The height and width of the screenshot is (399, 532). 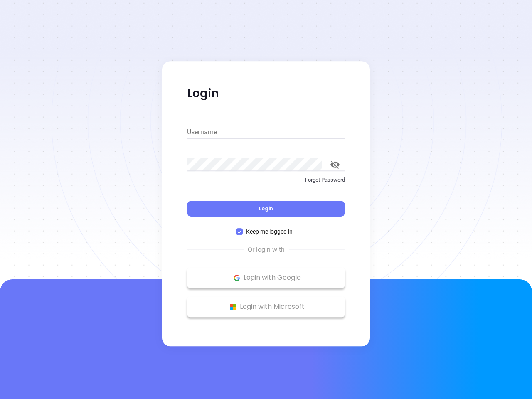 I want to click on button: Google Logo Login with Google, so click(x=266, y=278).